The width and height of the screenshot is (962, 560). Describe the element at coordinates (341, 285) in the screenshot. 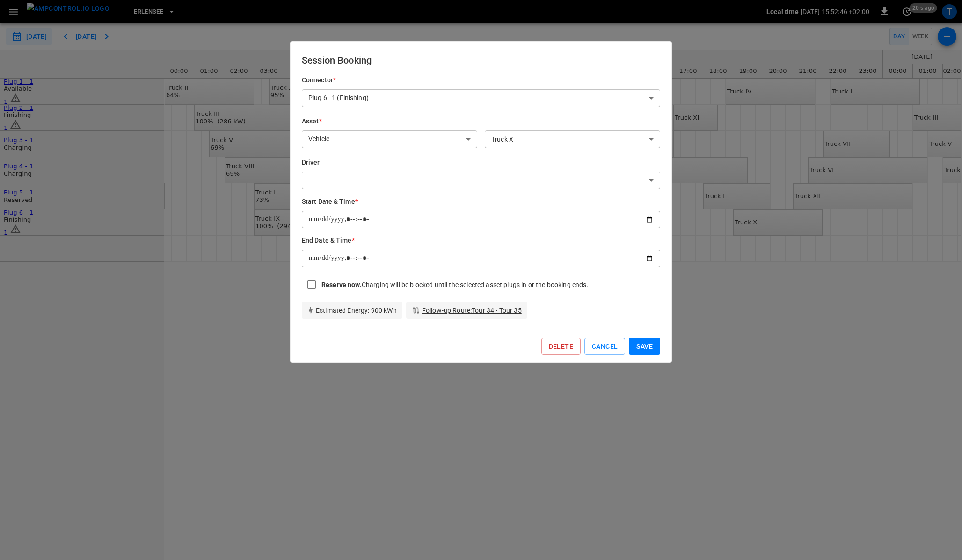

I see `strong: Reserve now.` at that location.